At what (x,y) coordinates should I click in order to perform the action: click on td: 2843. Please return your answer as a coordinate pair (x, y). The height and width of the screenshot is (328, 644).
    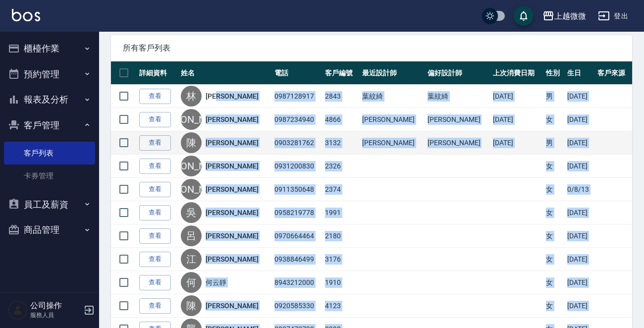
    Looking at the image, I should click on (341, 96).